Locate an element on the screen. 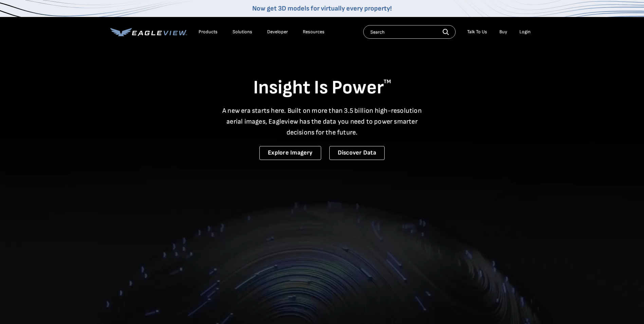  h1: Insight Is Power is located at coordinates (322, 88).